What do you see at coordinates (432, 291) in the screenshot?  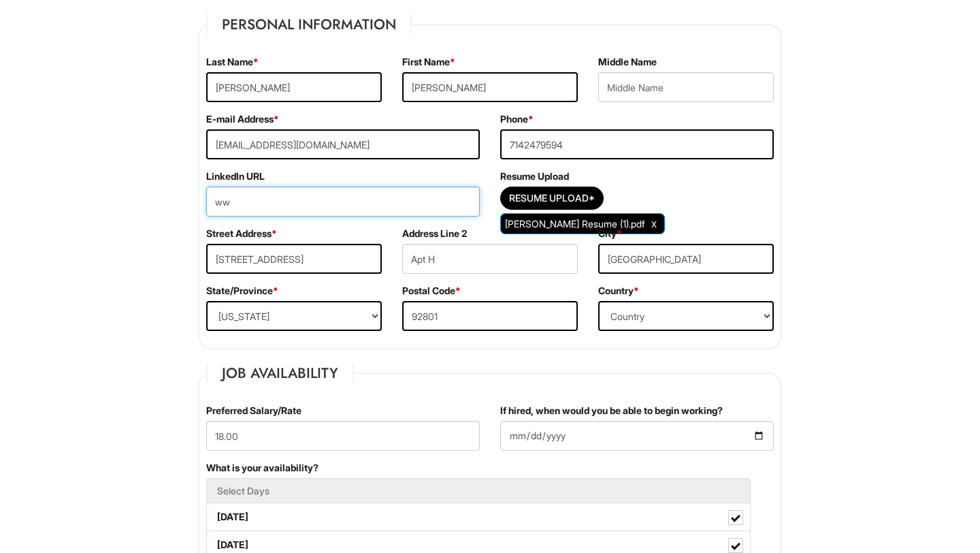 I see `label: Postal Code` at bounding box center [432, 291].